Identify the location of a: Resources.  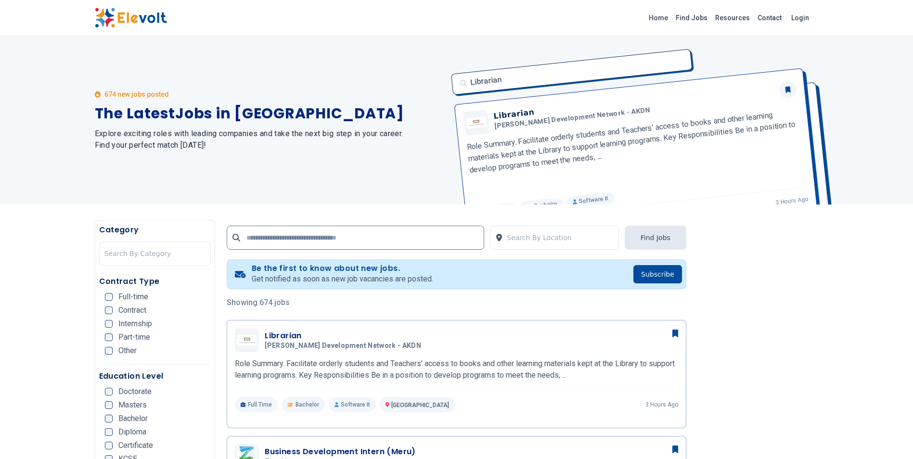
(733, 18).